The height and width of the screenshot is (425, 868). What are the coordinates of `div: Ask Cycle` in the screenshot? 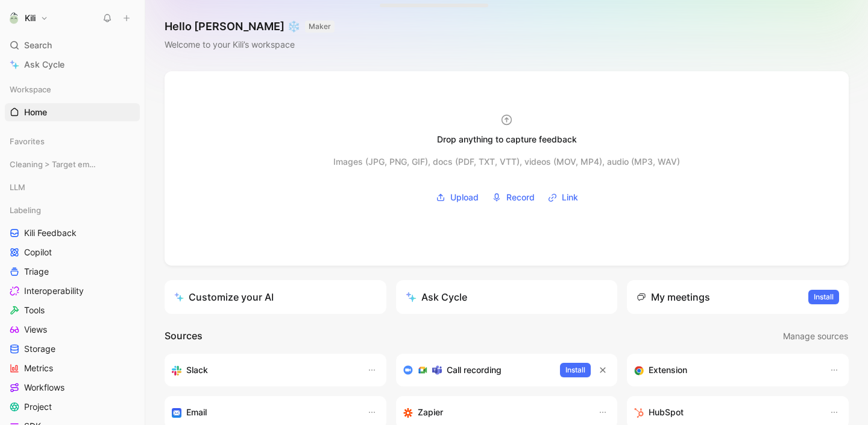 It's located at (436, 297).